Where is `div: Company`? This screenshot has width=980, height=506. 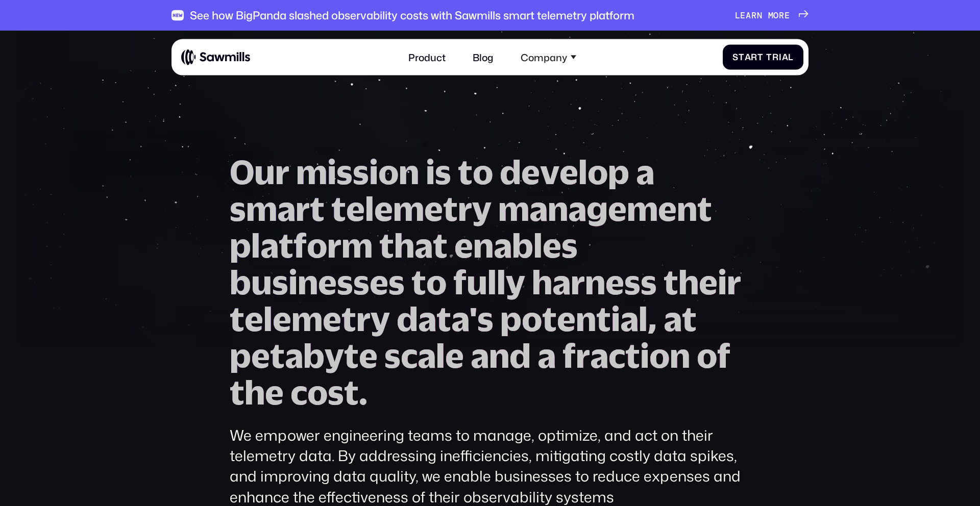 div: Company is located at coordinates (549, 57).